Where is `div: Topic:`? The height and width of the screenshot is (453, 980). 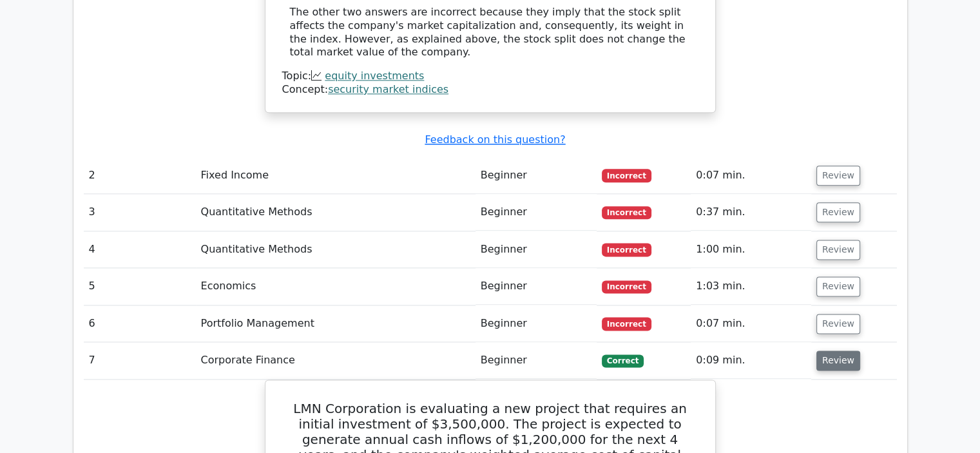
div: Topic: is located at coordinates (490, 76).